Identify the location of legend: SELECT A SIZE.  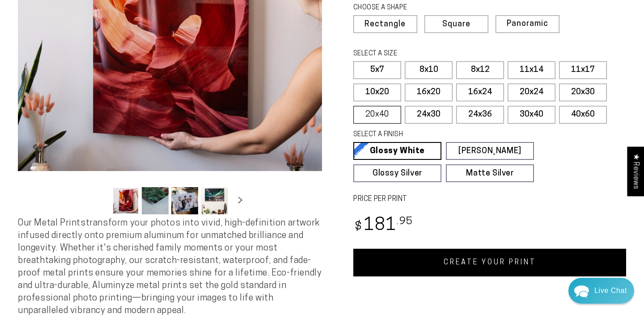
(434, 54).